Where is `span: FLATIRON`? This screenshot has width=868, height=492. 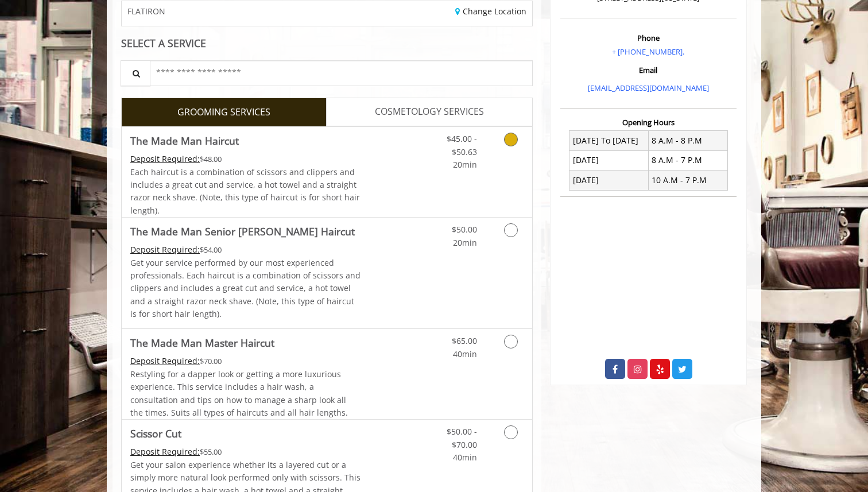 span: FLATIRON is located at coordinates (146, 11).